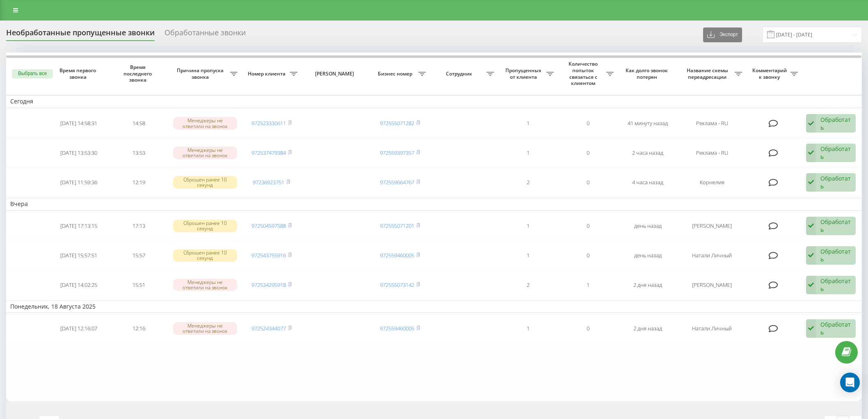  Describe the element at coordinates (269, 153) in the screenshot. I see `a: 972537479384` at that location.